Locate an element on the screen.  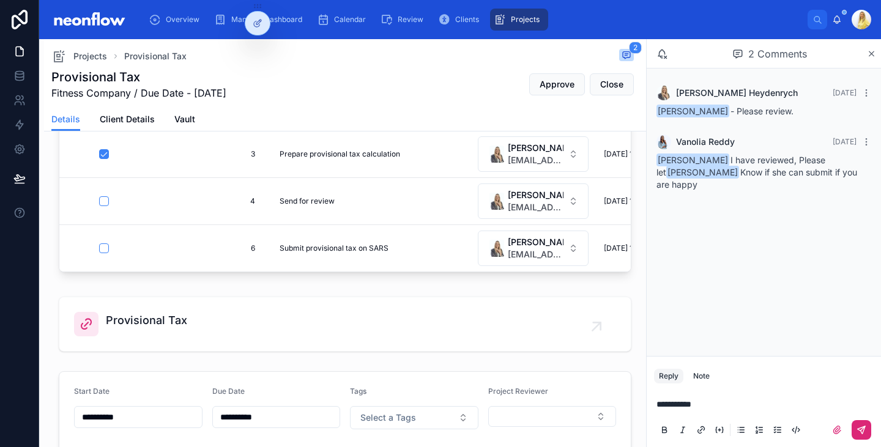
span: Tags is located at coordinates (358, 391).